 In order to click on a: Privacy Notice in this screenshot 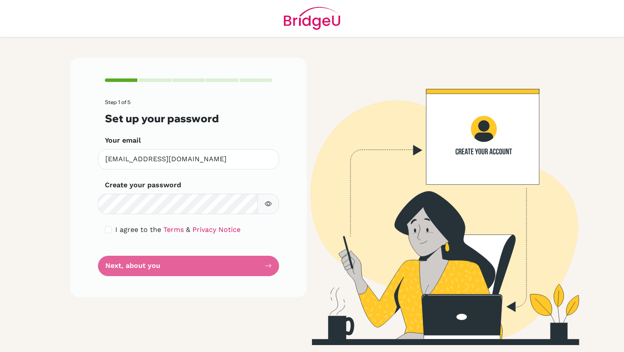, I will do `click(216, 229)`.